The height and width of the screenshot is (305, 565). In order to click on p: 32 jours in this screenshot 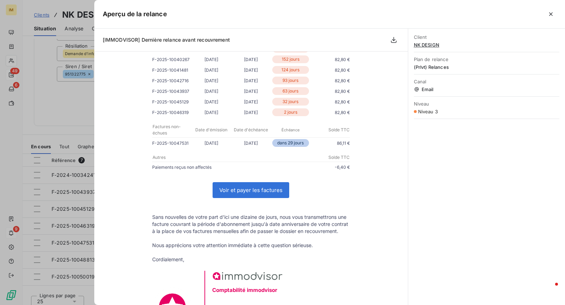, I will do `click(291, 102)`.